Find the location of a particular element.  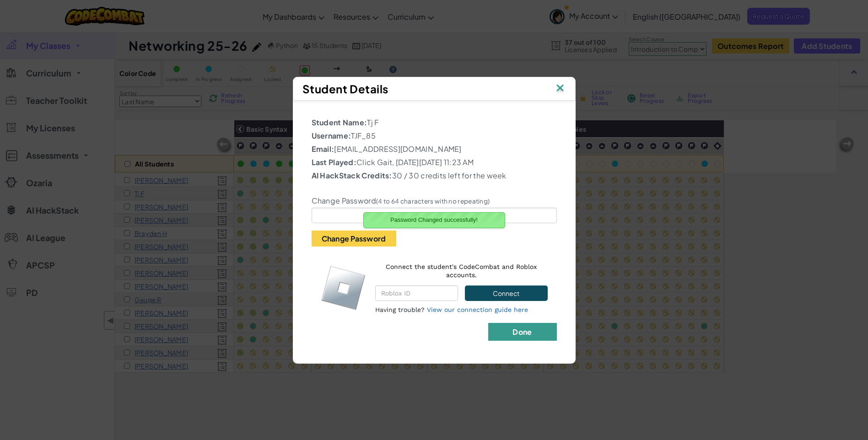

img: IconClose.svg is located at coordinates (560, 88).